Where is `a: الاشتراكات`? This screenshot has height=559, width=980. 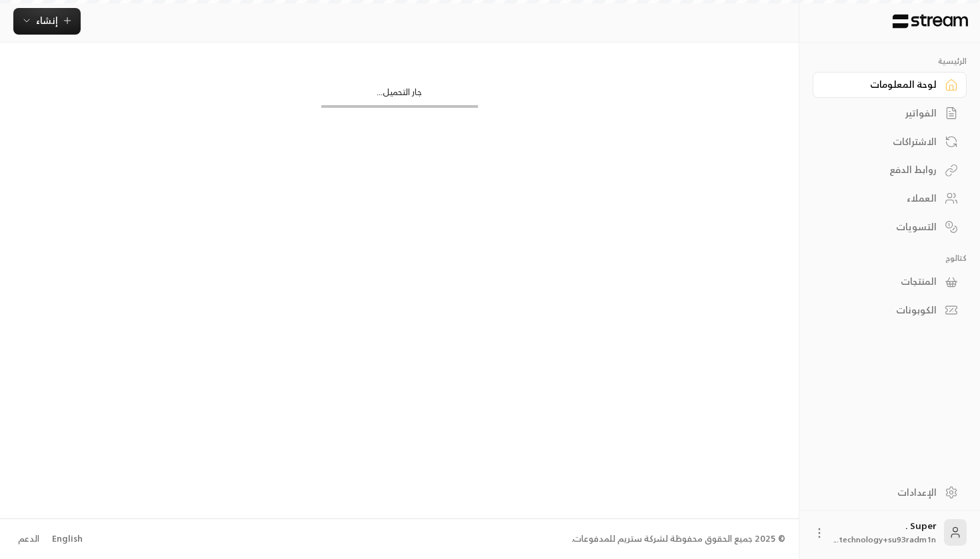 a: الاشتراكات is located at coordinates (889, 141).